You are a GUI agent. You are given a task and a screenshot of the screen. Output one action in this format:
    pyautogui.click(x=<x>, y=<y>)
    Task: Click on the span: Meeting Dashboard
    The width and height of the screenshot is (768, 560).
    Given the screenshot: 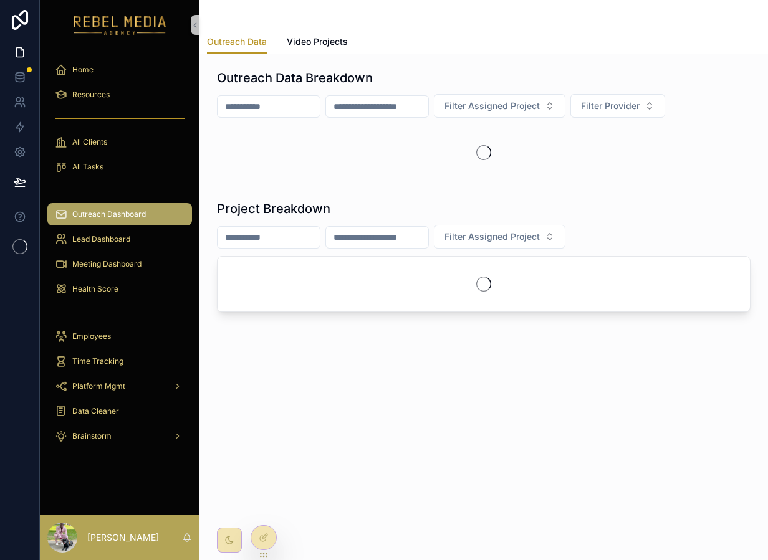 What is the action you would take?
    pyautogui.click(x=107, y=264)
    